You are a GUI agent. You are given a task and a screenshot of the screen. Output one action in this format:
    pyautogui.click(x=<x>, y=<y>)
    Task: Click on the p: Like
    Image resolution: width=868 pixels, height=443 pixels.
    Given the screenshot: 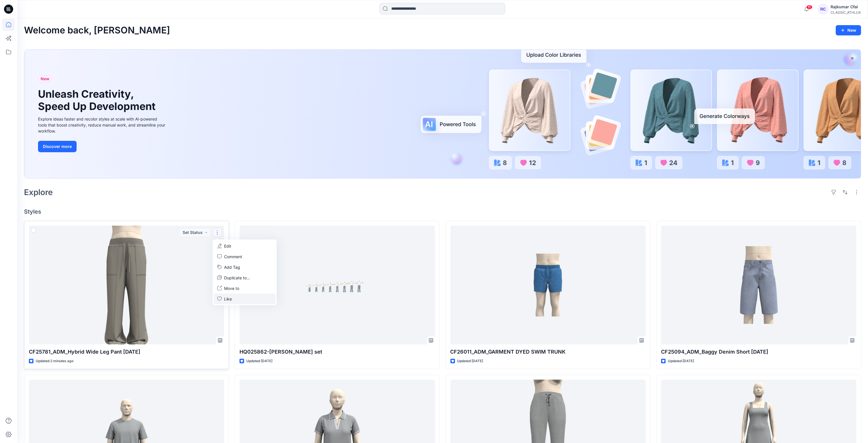 What is the action you would take?
    pyautogui.click(x=228, y=298)
    